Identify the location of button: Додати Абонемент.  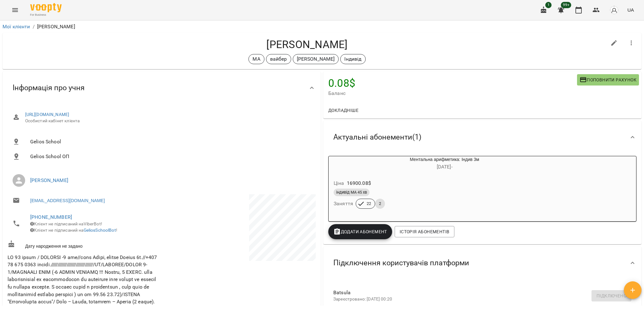
(360, 232).